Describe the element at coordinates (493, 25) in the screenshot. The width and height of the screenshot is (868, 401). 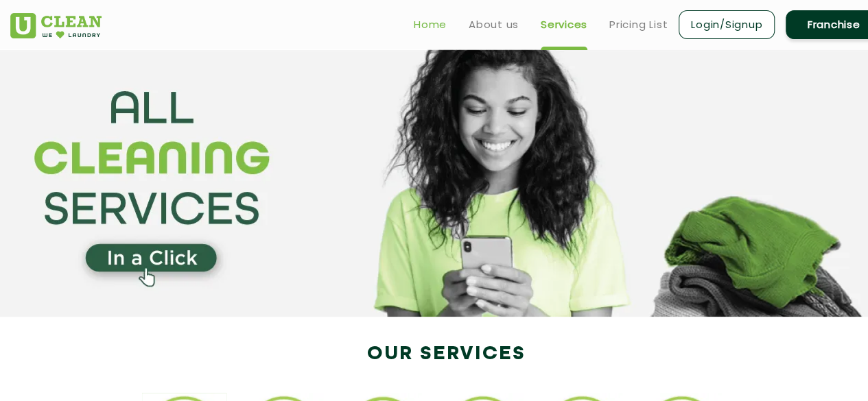
I see `a: About us` at that location.